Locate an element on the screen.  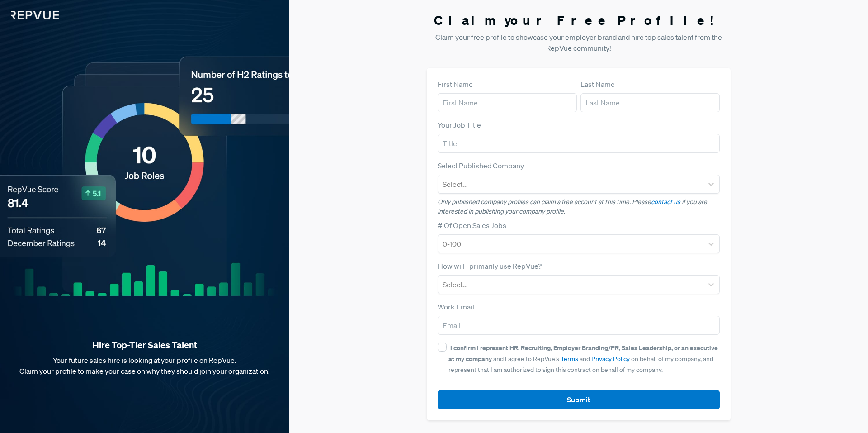
input: First Name is located at coordinates (507, 103).